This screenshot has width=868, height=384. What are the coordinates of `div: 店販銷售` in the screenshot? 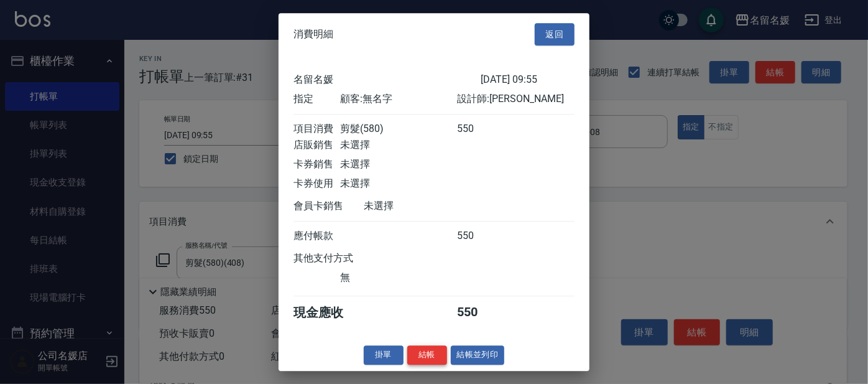 It's located at (316, 145).